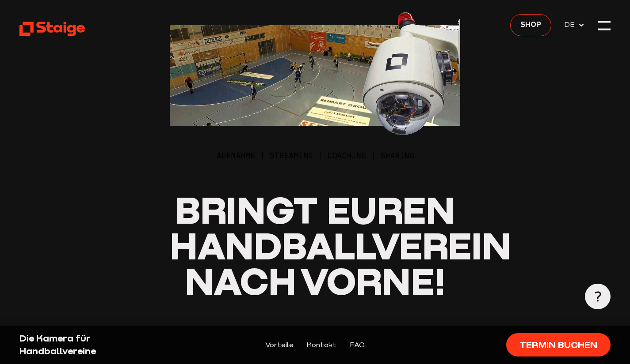 The width and height of the screenshot is (630, 364). Describe the element at coordinates (357, 345) in the screenshot. I see `a: FAQ` at that location.